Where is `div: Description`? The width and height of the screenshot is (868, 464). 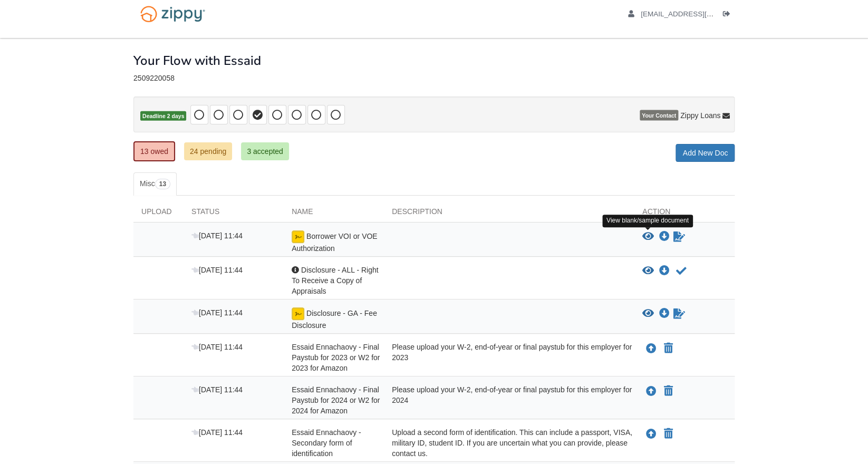 div: Description is located at coordinates (509, 214).